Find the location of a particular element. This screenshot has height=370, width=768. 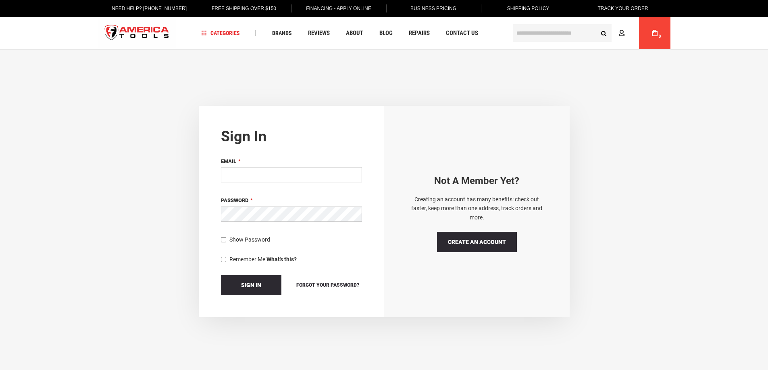

span: Categories is located at coordinates (221, 33).